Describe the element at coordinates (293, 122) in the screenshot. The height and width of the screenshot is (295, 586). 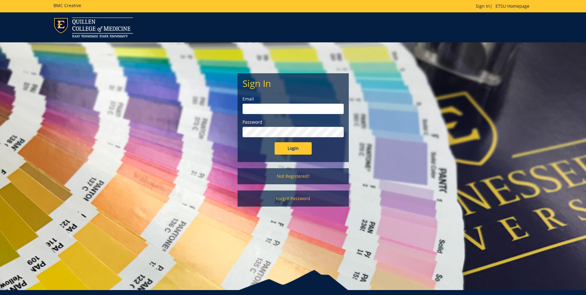
I see `label: Password` at that location.